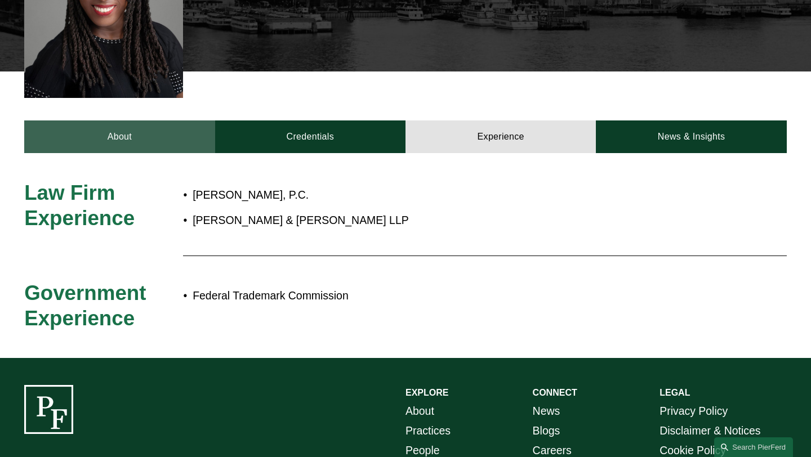  I want to click on a: Practices, so click(428, 431).